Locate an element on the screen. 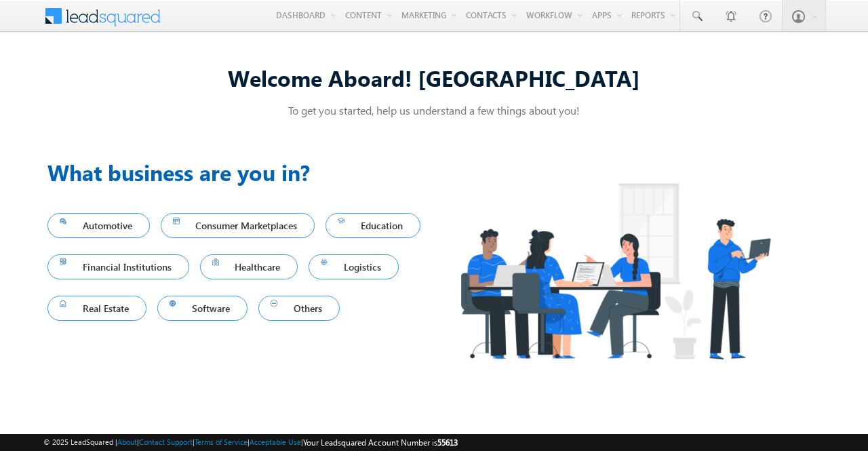 Image resolution: width=868 pixels, height=451 pixels. span: © 2025 LeadSquared | | | | | is located at coordinates (251, 442).